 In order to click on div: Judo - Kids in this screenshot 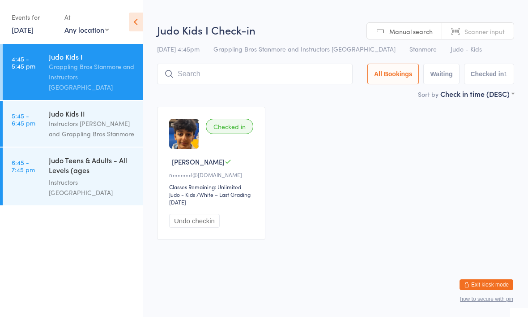, I will do `click(182, 194)`.